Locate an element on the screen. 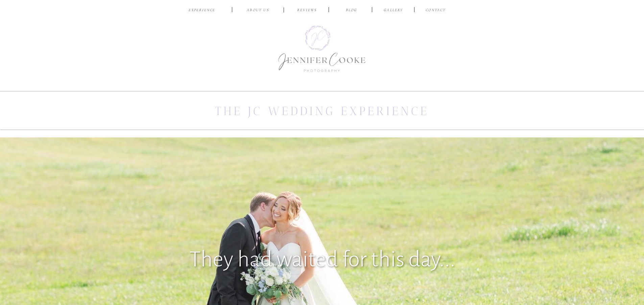  nav: EXPERIENCE is located at coordinates (202, 11).